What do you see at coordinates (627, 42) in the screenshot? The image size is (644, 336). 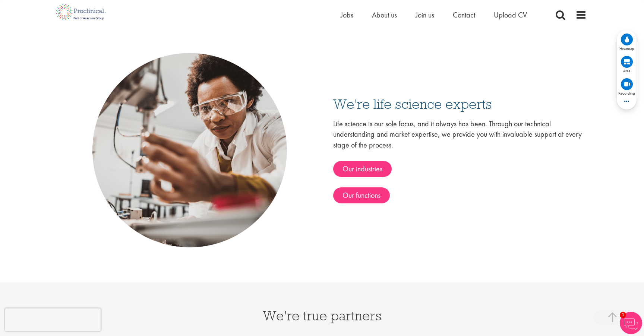 I see `div: View heatmap` at bounding box center [627, 42].